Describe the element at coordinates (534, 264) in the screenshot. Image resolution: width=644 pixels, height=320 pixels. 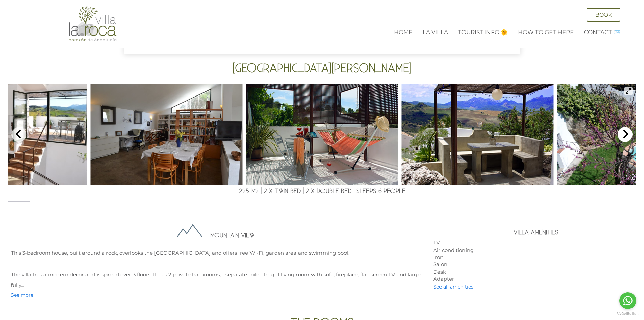
I see `p: Salon` at that location.